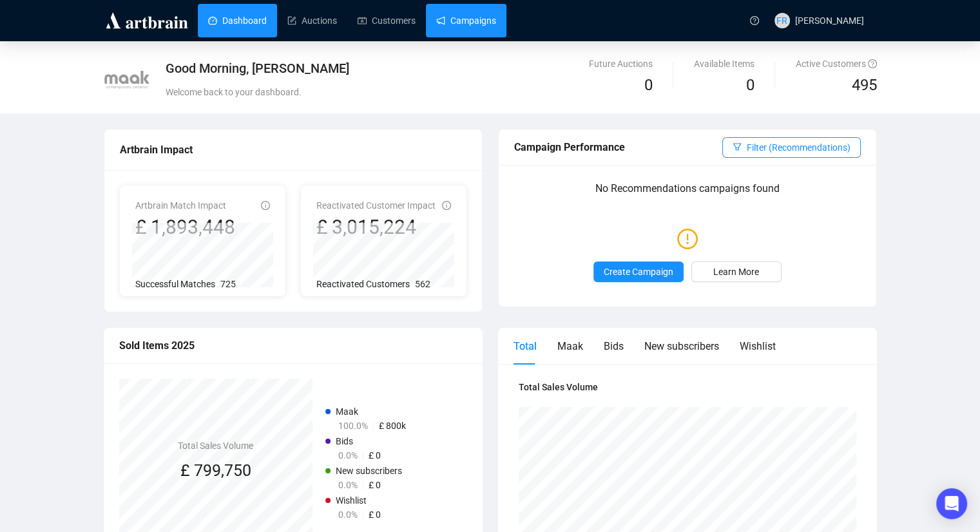 This screenshot has width=980, height=532. I want to click on div: Open Intercom Messenger, so click(952, 504).